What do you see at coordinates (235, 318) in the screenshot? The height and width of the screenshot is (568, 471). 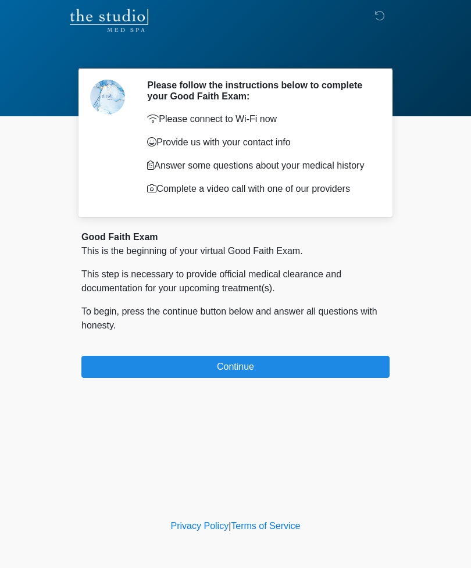 I see `p: To begin, press the continue button below and answer all questions with honesty.` at bounding box center [235, 318].